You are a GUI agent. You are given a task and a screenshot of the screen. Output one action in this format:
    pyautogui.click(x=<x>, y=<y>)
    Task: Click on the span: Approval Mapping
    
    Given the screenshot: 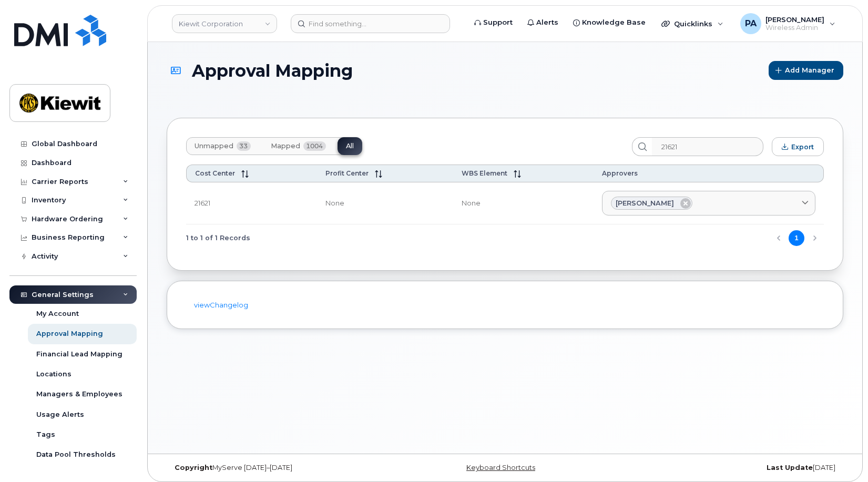 What is the action you would take?
    pyautogui.click(x=272, y=70)
    